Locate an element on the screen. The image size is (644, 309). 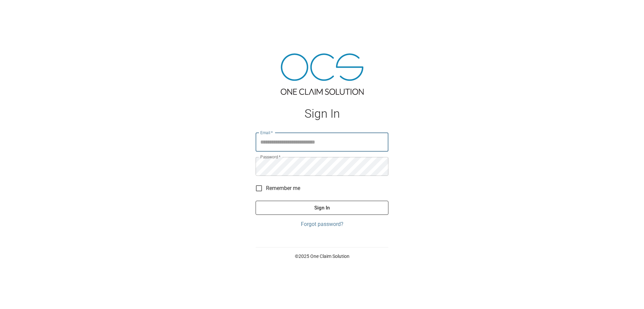
img: ocs-logo-tra.png is located at coordinates (322, 74).